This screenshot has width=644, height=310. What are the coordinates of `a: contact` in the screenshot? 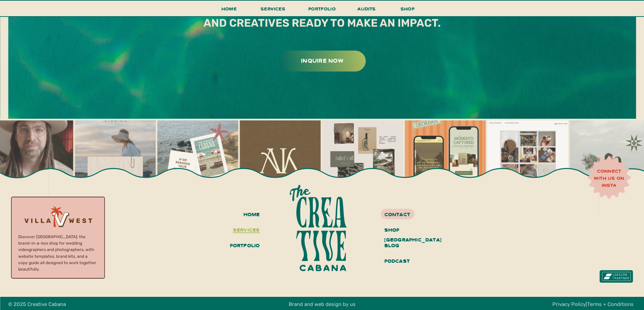 It's located at (410, 214).